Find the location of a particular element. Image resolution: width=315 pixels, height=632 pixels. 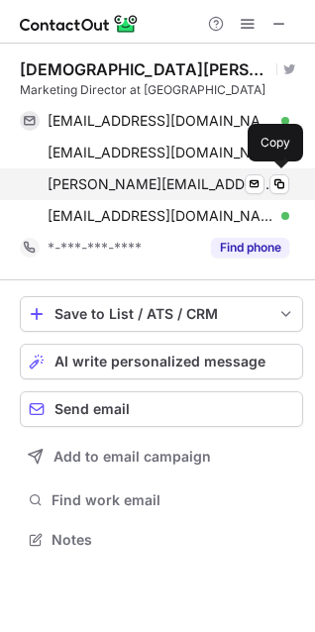

button: Send email is located at coordinates (161, 409).